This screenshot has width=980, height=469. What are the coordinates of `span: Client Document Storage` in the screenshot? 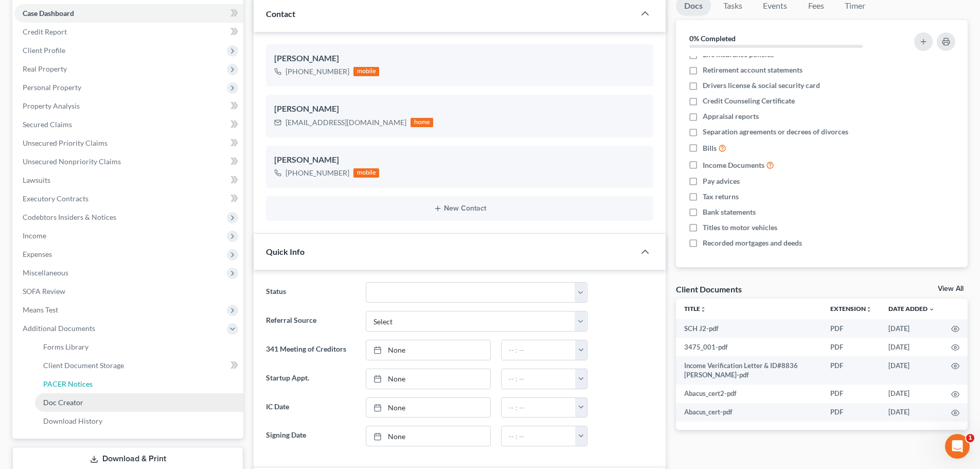 It's located at (83, 365).